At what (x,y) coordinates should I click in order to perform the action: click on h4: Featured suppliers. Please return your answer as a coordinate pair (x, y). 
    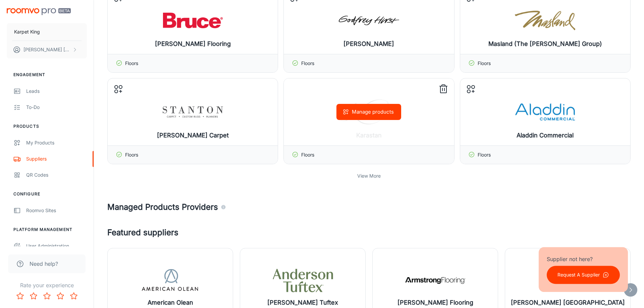
    Looking at the image, I should click on (369, 232).